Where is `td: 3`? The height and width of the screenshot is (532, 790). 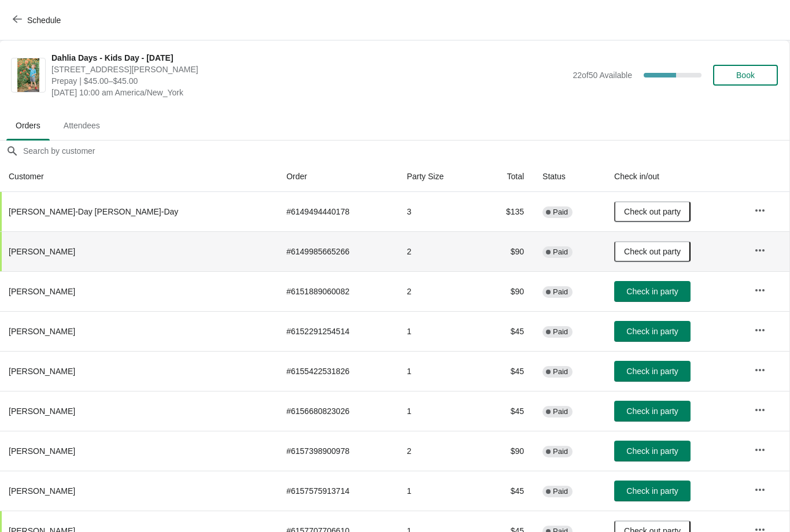 td: 3 is located at coordinates (438, 212).